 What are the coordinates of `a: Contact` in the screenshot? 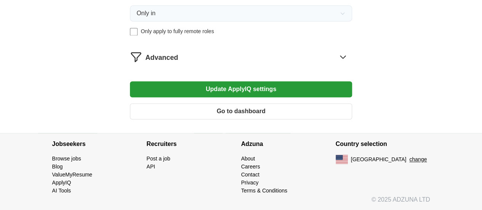 It's located at (250, 175).